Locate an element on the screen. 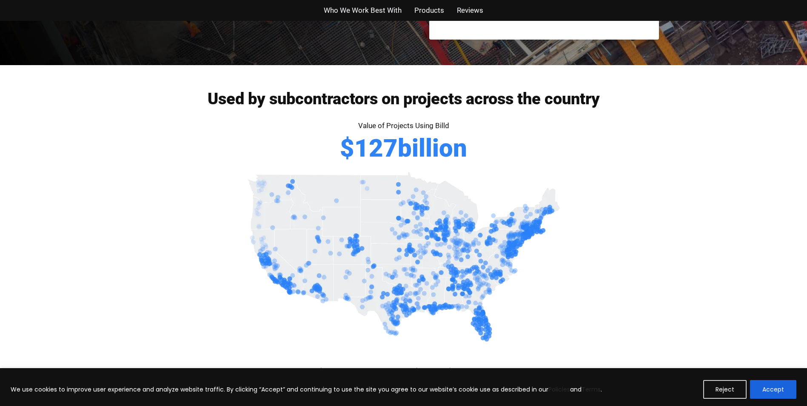 Image resolution: width=807 pixels, height=406 pixels. span: Value of Projects Using Billd is located at coordinates (404, 126).